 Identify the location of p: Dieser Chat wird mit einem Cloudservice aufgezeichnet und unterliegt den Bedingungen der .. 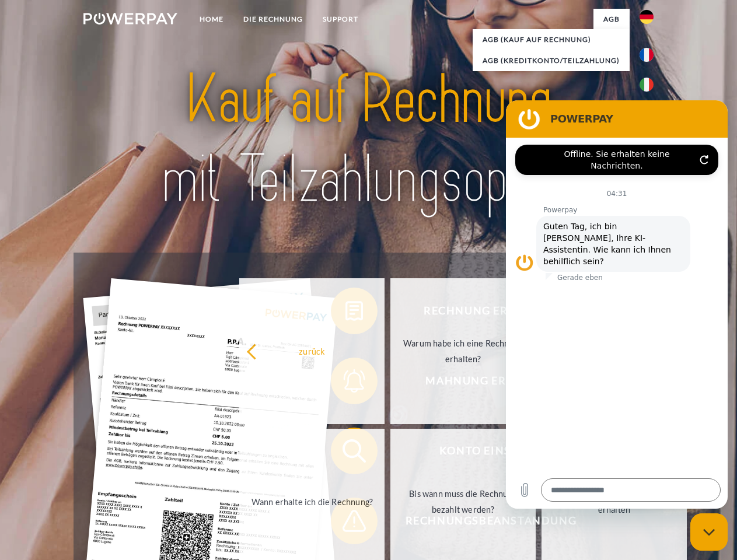
(111, 61).